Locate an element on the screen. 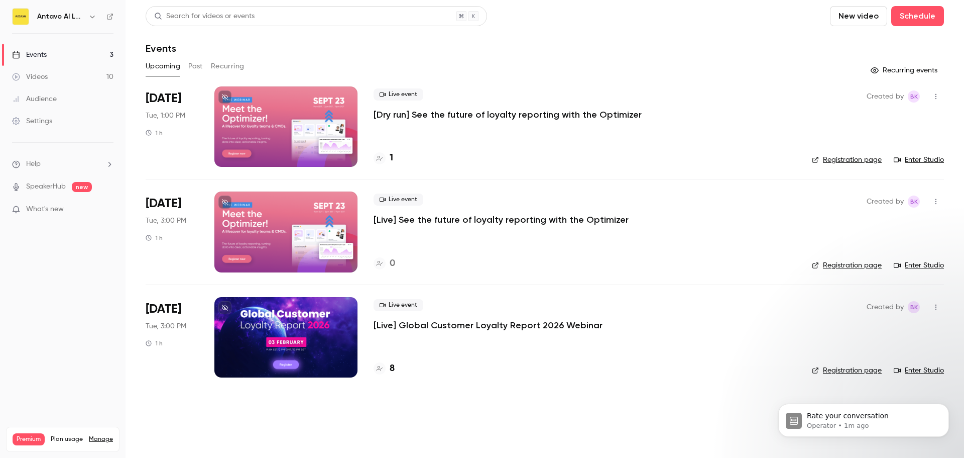 The width and height of the screenshot is (964, 458). span: new is located at coordinates (82, 187).